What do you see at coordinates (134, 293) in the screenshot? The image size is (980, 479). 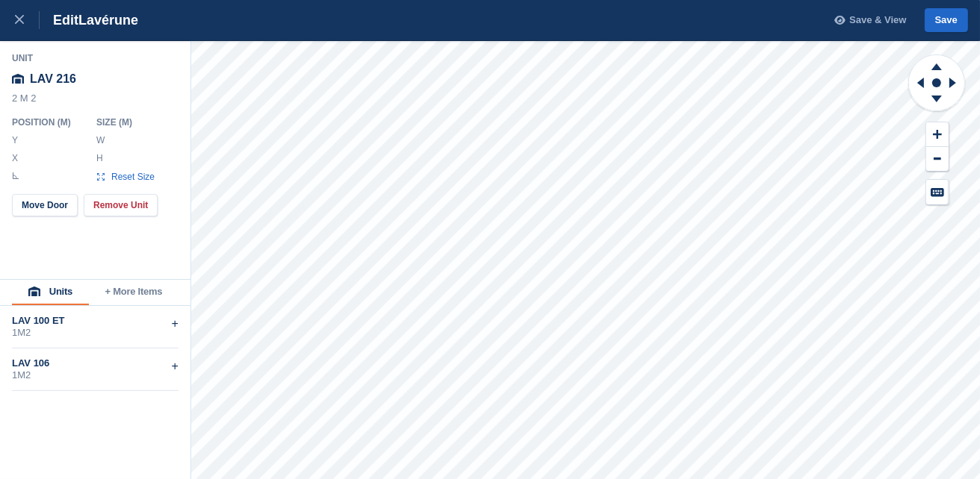 I see `button: + More Items` at bounding box center [134, 293].